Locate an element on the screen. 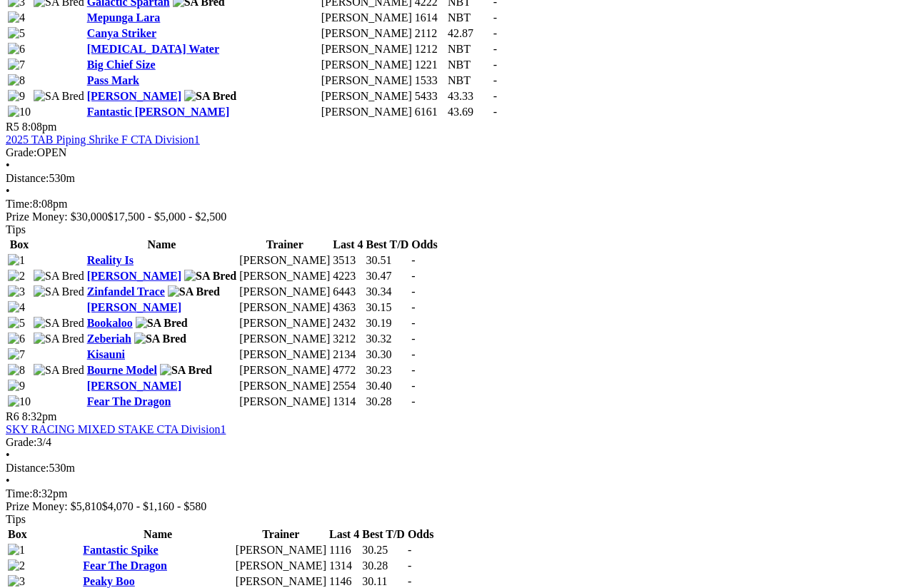 The width and height of the screenshot is (914, 588). div: 8:08pm is located at coordinates (457, 204).